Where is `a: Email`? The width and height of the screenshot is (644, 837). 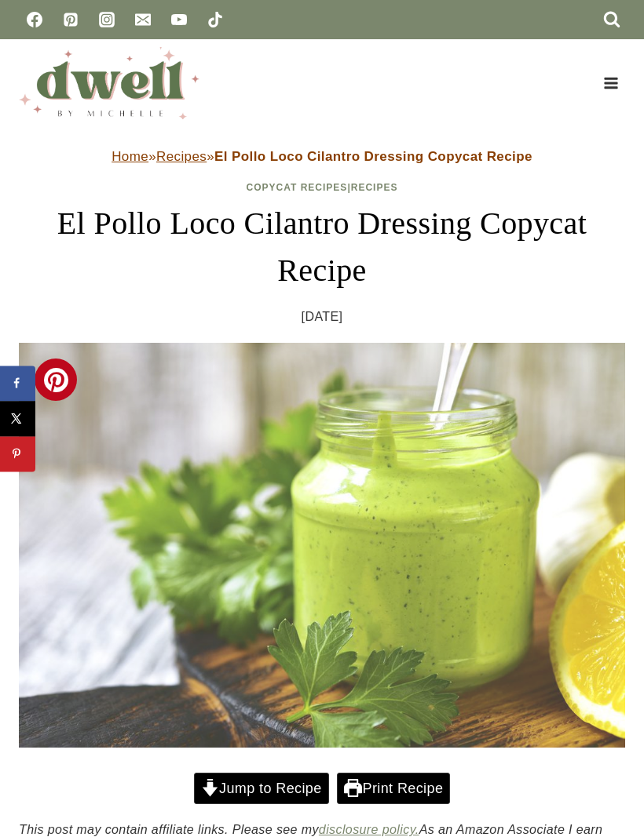
a: Email is located at coordinates (143, 20).